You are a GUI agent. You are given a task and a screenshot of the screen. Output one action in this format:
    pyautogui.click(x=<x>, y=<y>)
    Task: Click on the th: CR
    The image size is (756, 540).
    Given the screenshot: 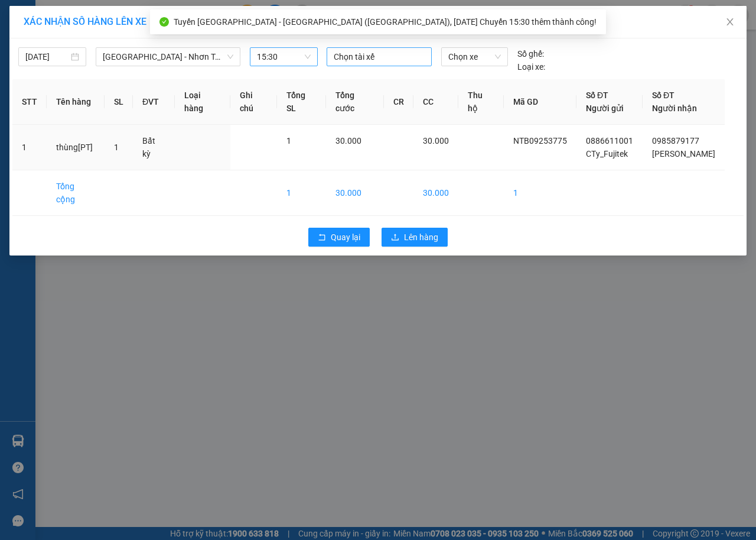 What is the action you would take?
    pyautogui.click(x=399, y=102)
    